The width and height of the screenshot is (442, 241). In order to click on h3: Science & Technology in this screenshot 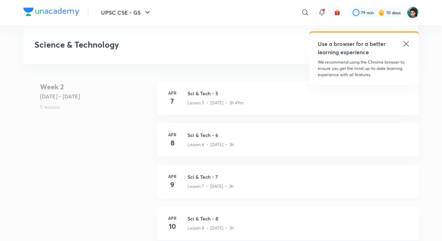, I will do `click(171, 45)`.